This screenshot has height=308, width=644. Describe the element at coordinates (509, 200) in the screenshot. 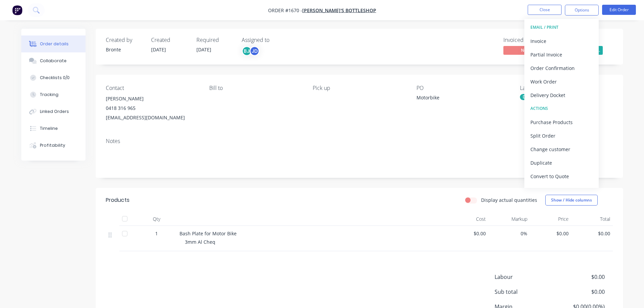

I see `label: Display actual quantities` at that location.